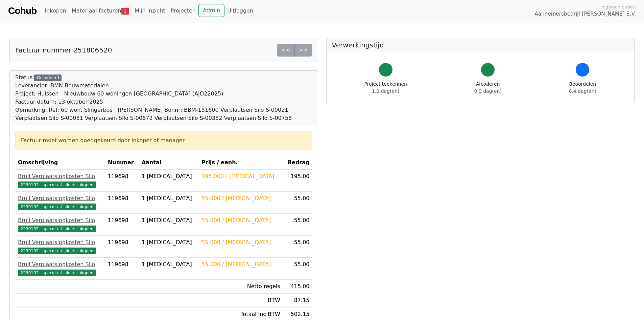  What do you see at coordinates (63, 50) in the screenshot?
I see `h5: Factuur nummer 251806520` at bounding box center [63, 50].